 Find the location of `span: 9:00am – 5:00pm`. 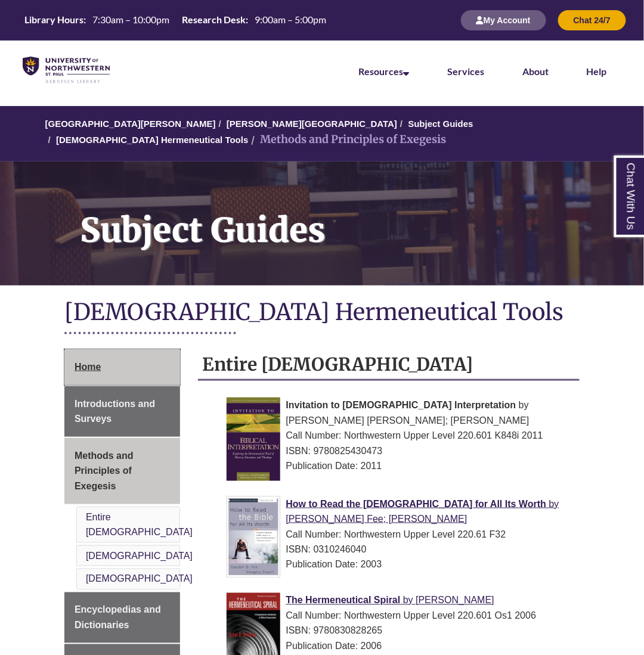

span: 9:00am – 5:00pm is located at coordinates (291, 19).